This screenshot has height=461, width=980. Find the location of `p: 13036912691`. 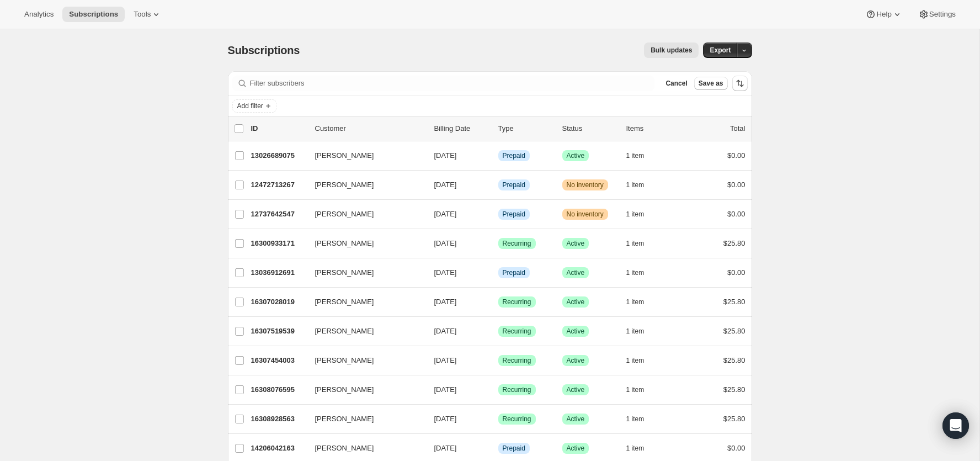

p: 13036912691 is located at coordinates (279, 273).